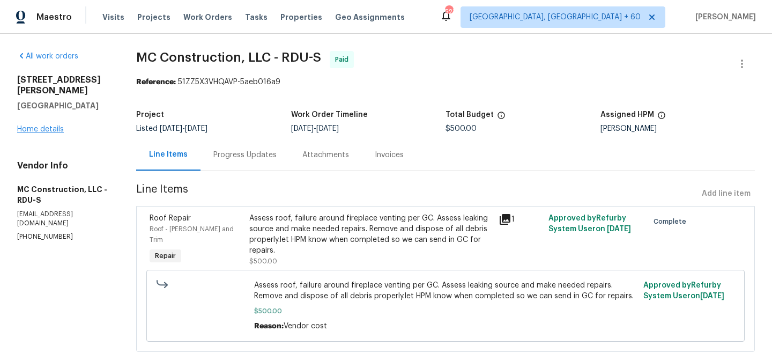  Describe the element at coordinates (301, 17) in the screenshot. I see `span: Properties` at that location.